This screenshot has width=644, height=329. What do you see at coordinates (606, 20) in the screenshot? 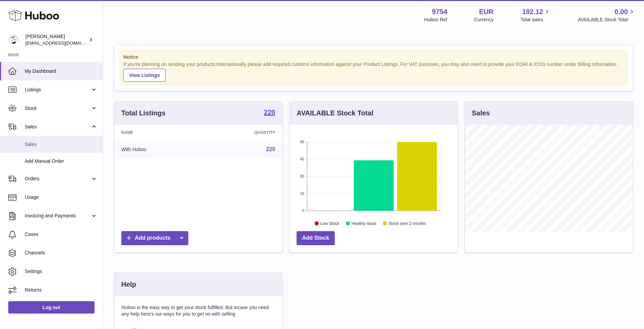
I see `span: AVAILABLE Stock Total` at bounding box center [606, 20].